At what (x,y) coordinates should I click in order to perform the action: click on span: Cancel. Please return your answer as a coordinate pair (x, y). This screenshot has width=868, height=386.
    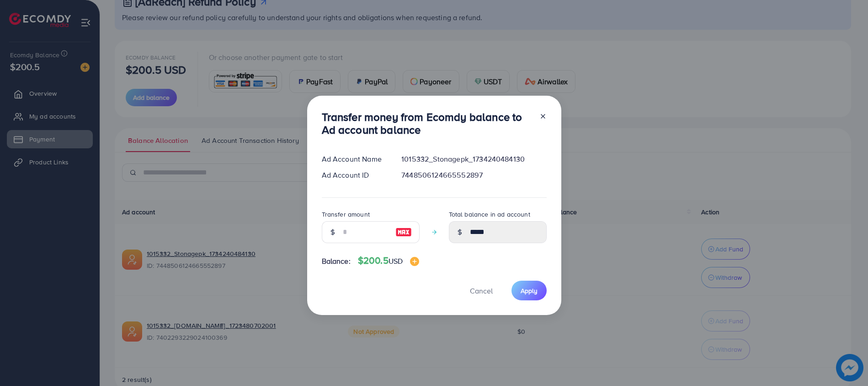
    Looking at the image, I should click on (482, 291).